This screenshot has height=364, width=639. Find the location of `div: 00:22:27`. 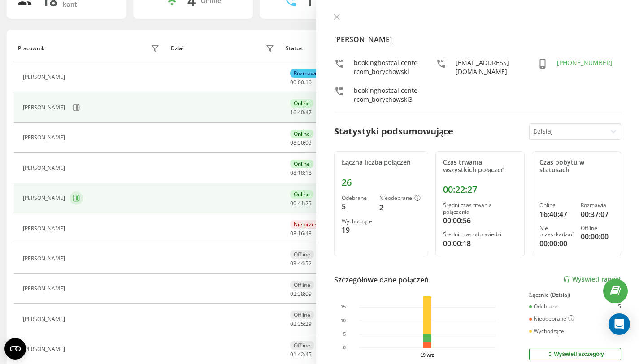

div: 00:22:27 is located at coordinates (480, 189).